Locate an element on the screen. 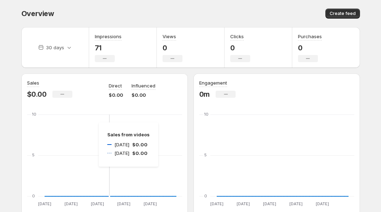 Image resolution: width=381 pixels, height=212 pixels. p: 0m is located at coordinates (205, 94).